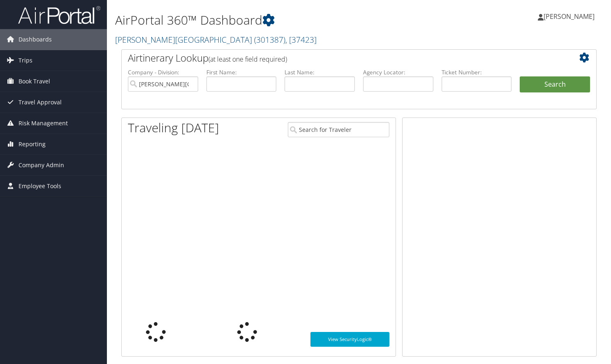 This screenshot has width=611, height=364. Describe the element at coordinates (278, 20) in the screenshot. I see `h1: AirPortal 360™ Dashboard` at that location.